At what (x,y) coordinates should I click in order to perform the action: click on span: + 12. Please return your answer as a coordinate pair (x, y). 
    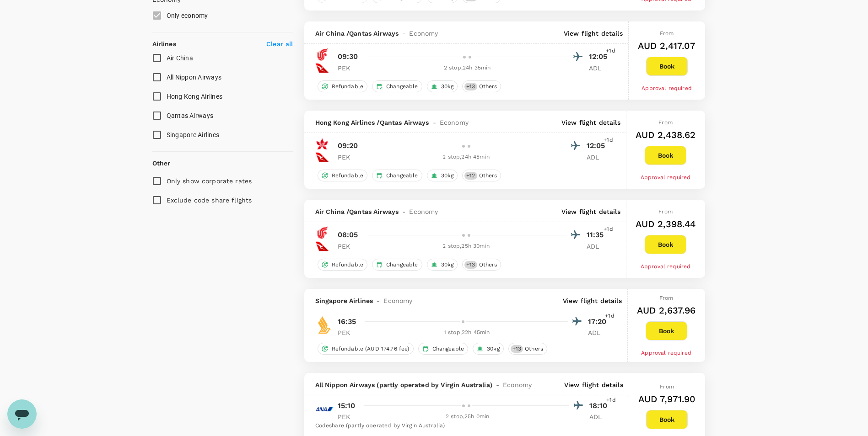
    Looking at the image, I should click on (470, 176).